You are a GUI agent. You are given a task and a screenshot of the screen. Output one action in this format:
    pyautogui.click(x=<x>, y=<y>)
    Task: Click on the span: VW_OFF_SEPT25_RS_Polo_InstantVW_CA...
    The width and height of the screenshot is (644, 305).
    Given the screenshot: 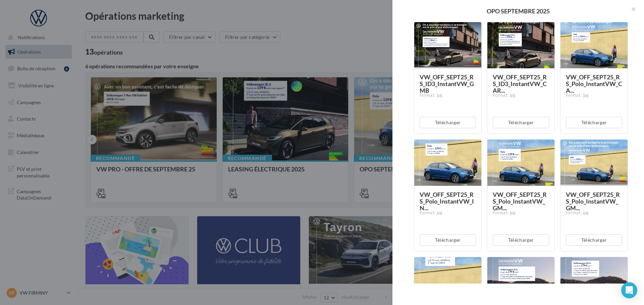 What is the action you would take?
    pyautogui.click(x=594, y=84)
    